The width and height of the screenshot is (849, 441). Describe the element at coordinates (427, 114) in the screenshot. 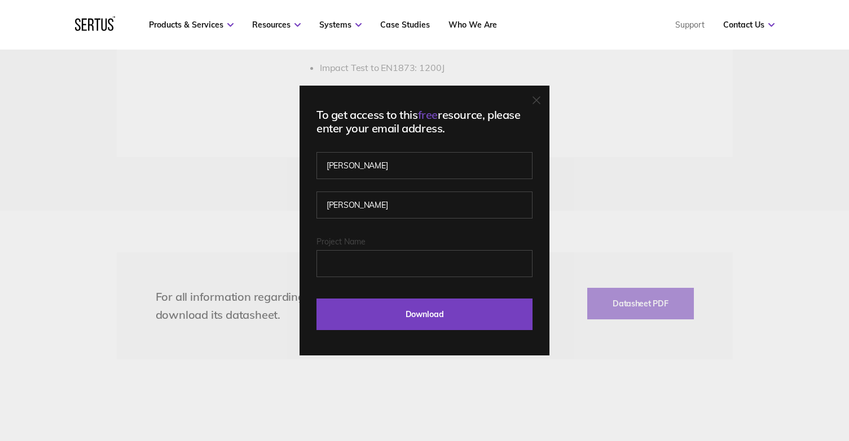

I see `span: free` at that location.